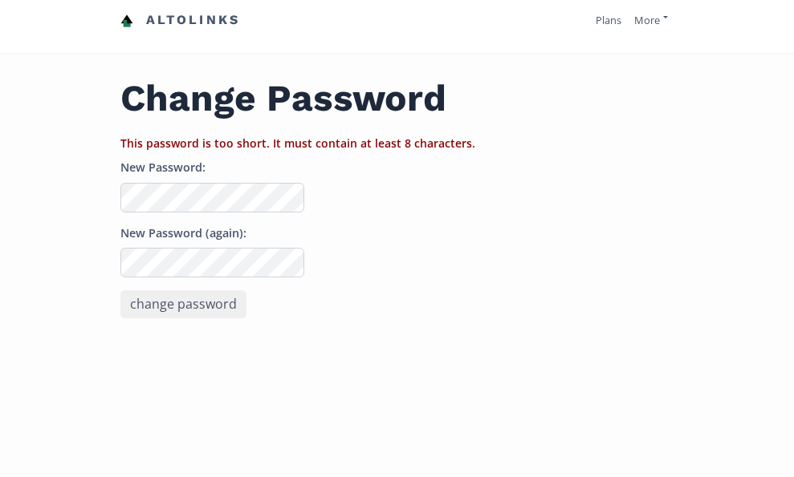 The height and width of the screenshot is (477, 794). What do you see at coordinates (183, 234) in the screenshot?
I see `label: New Password (again):` at bounding box center [183, 234].